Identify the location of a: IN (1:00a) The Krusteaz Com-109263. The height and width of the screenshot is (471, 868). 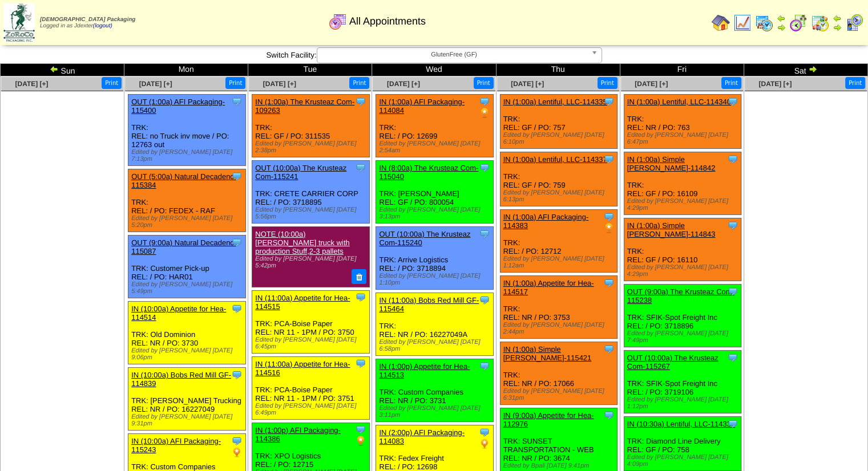
(305, 106).